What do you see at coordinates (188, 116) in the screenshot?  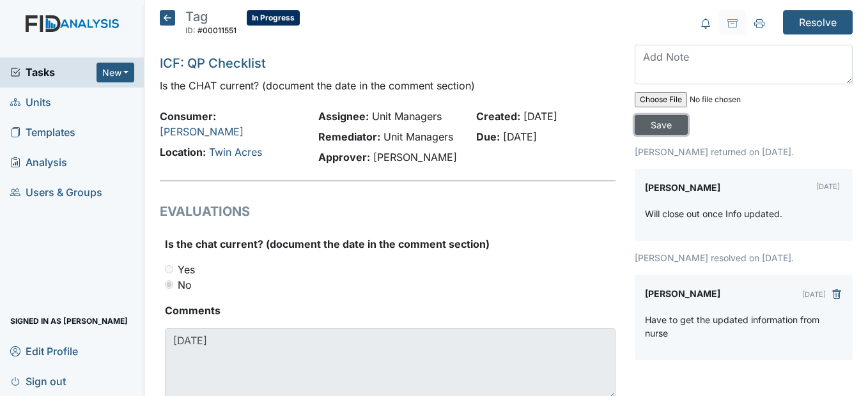 I see `strong: Consumer:` at bounding box center [188, 116].